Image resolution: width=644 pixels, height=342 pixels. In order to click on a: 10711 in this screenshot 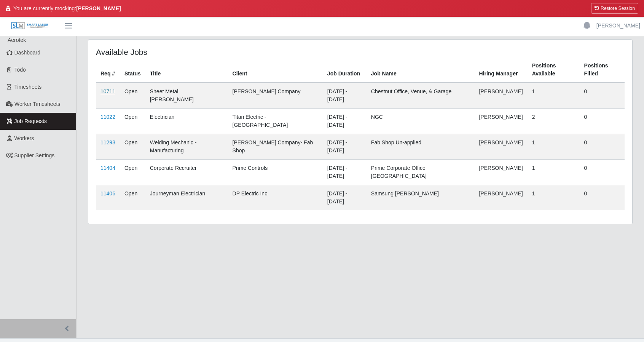, I will do `click(108, 91)`.